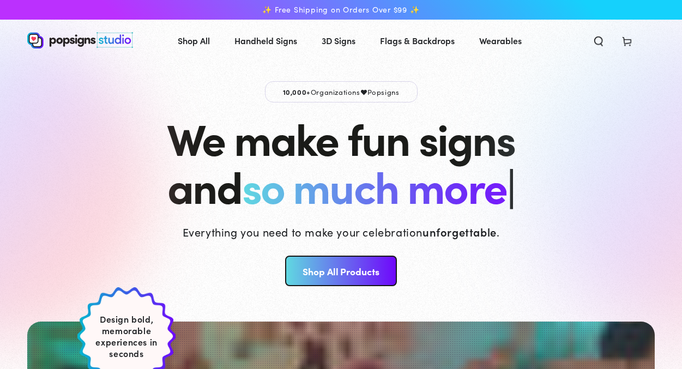 This screenshot has width=682, height=369. What do you see at coordinates (266, 40) in the screenshot?
I see `a: Handheld Signs` at bounding box center [266, 40].